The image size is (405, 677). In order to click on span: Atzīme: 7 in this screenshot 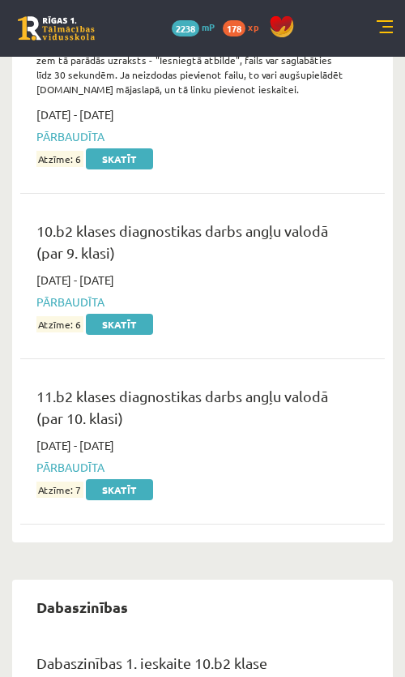, I will do `click(60, 490)`.